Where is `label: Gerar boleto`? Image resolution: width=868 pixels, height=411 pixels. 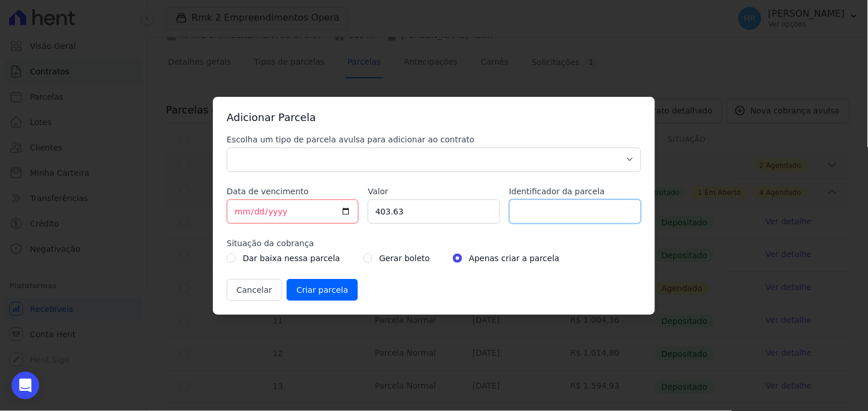
label: Gerar boleto is located at coordinates (405, 258).